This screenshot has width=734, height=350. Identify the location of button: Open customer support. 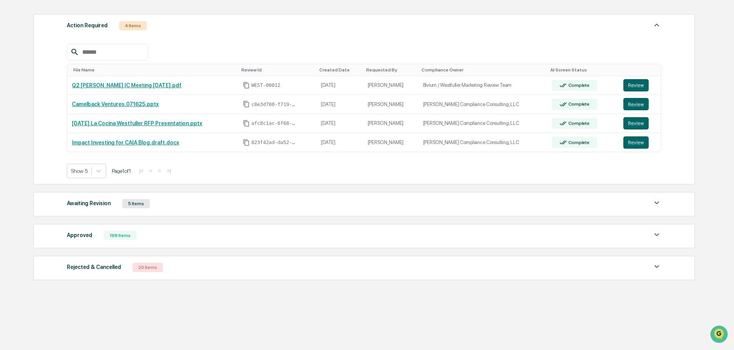
(10, 10).